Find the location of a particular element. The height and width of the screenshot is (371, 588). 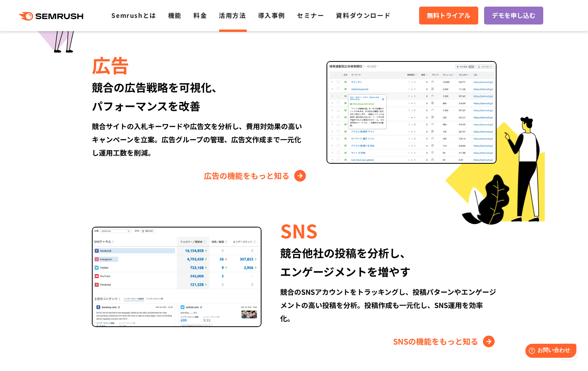

a: 機能 is located at coordinates (175, 15).